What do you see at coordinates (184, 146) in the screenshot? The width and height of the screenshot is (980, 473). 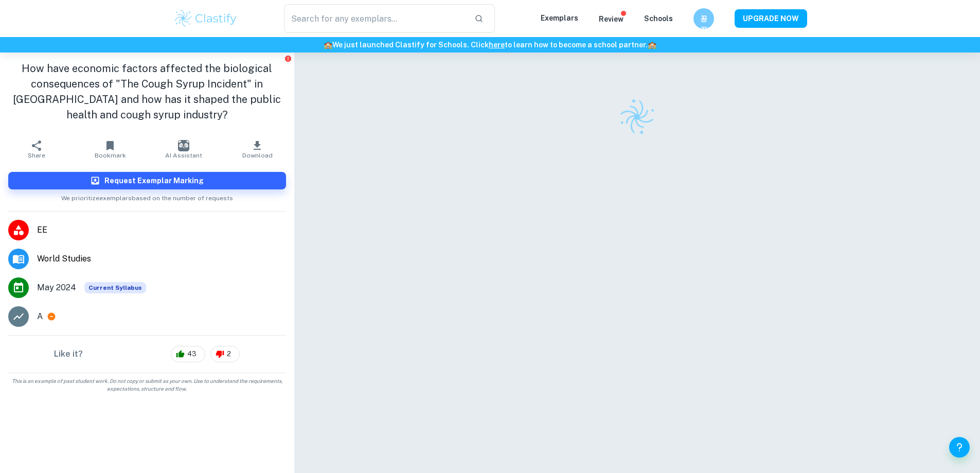 I see `img: AI Assistant` at bounding box center [184, 146].